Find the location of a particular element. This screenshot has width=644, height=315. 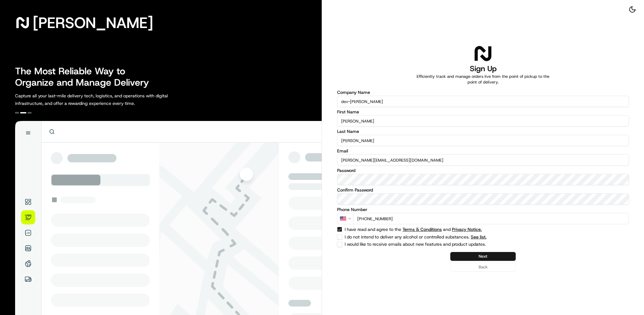

label: Phone Number is located at coordinates (483, 209).